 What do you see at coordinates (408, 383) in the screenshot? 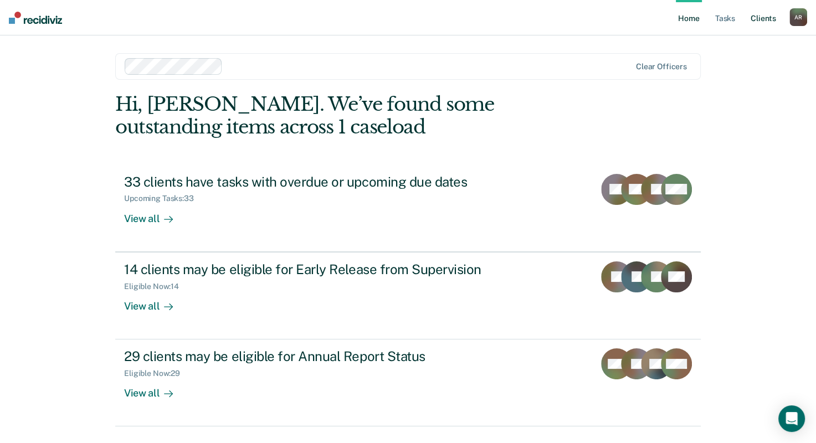
I see `a: 29 clients may be eligible for Annual Report StatusEligible Now:29View all` at bounding box center [408, 383].